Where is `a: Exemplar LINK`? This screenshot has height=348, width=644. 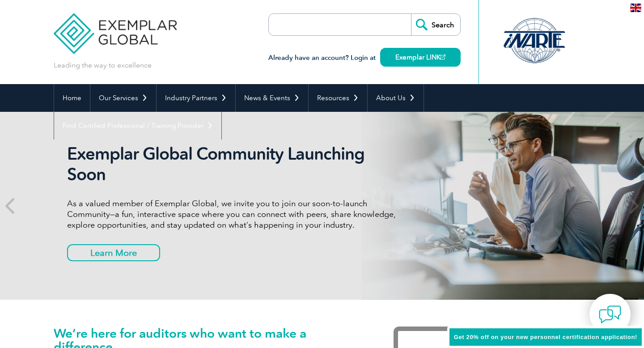
a: Exemplar LINK is located at coordinates (421, 57).